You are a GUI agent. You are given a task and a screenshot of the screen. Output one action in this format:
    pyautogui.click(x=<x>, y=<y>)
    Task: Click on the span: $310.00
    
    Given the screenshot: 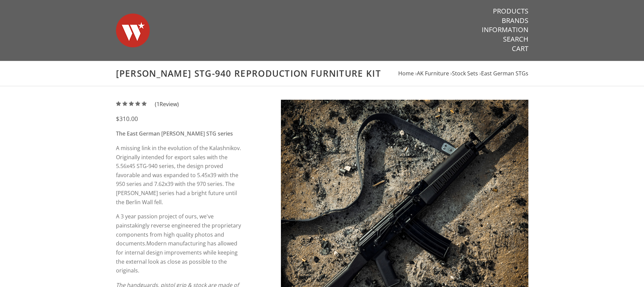 What is the action you would take?
    pyautogui.click(x=127, y=119)
    